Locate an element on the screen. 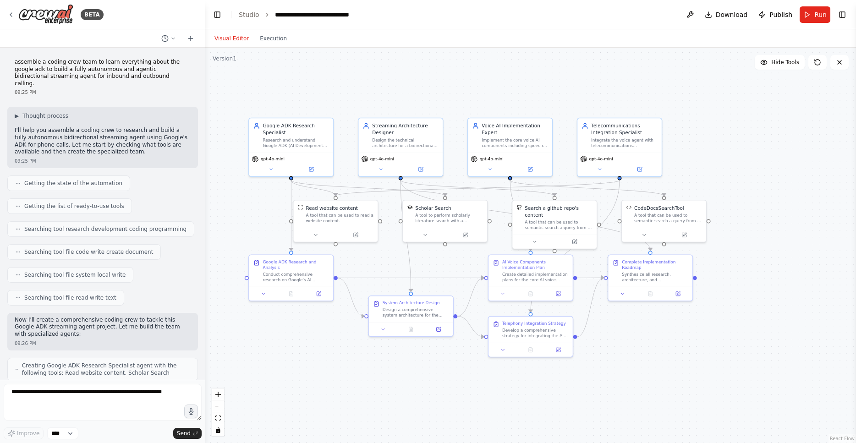 The image size is (856, 443). div: Complete Implementation RoadmapSynthesize all research, architecture, and implementation plans in... is located at coordinates (650, 278).